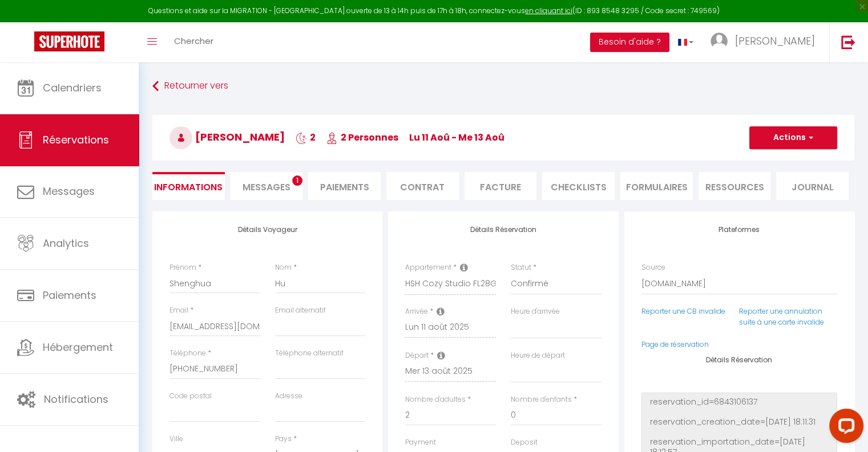 The image size is (868, 452). What do you see at coordinates (420, 442) in the screenshot?
I see `label: Payment` at bounding box center [420, 442].